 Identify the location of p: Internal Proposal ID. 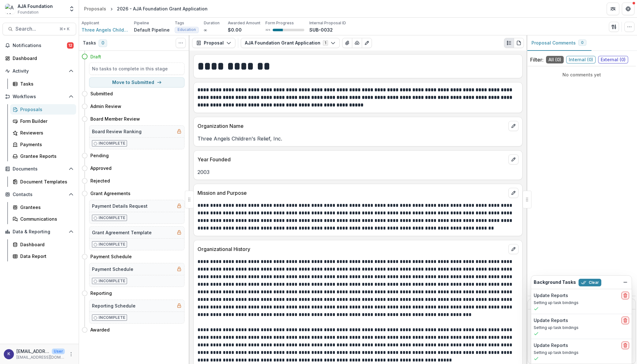
(328, 23).